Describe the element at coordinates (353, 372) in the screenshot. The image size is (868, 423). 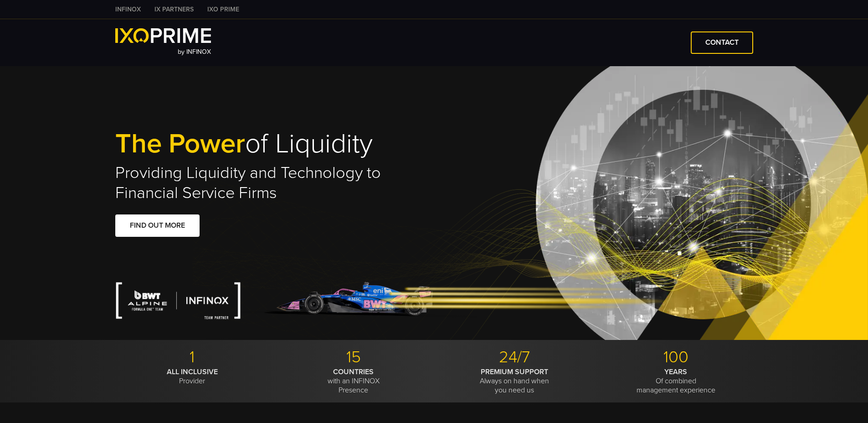
I see `strong: COUNTRIES` at that location.